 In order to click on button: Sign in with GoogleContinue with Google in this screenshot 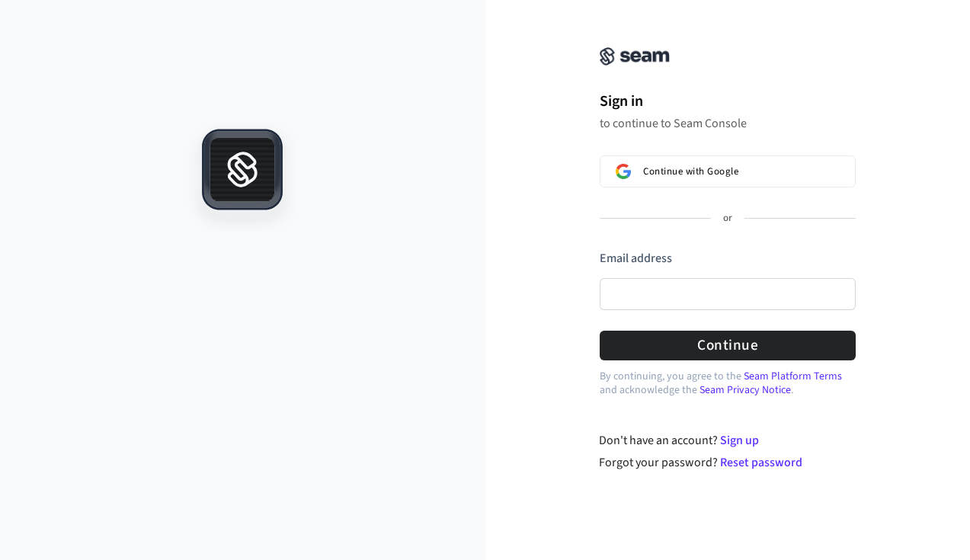, I will do `click(728, 171)`.